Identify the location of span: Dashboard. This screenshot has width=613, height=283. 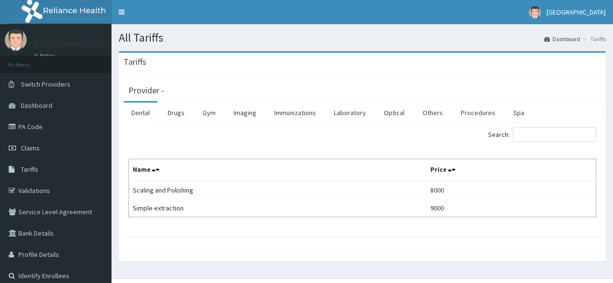
(36, 106).